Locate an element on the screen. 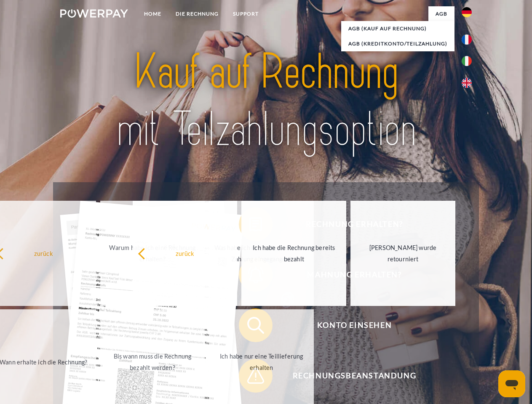 This screenshot has width=532, height=404. div: Bis wann muss die Rechnung bezahlt werden? is located at coordinates (153, 362).